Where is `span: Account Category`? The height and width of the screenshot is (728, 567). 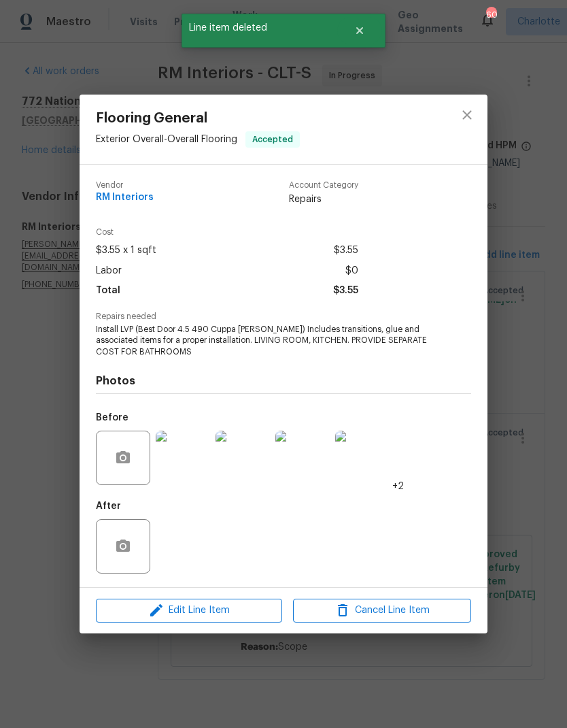
span: Account Category is located at coordinates (324, 185).